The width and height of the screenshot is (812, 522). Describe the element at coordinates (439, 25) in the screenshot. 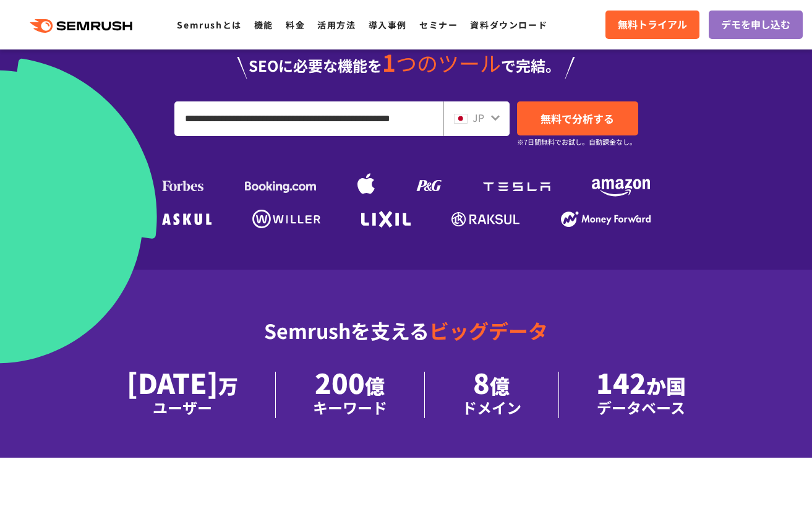

I see `a: セミナー` at that location.